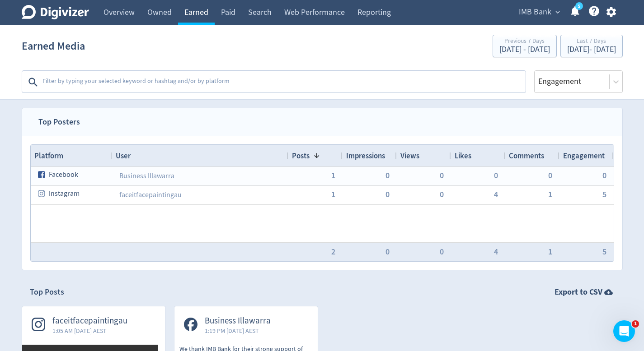 This screenshot has width=644, height=351. Describe the element at coordinates (527, 156) in the screenshot. I see `span: Comments` at that location.